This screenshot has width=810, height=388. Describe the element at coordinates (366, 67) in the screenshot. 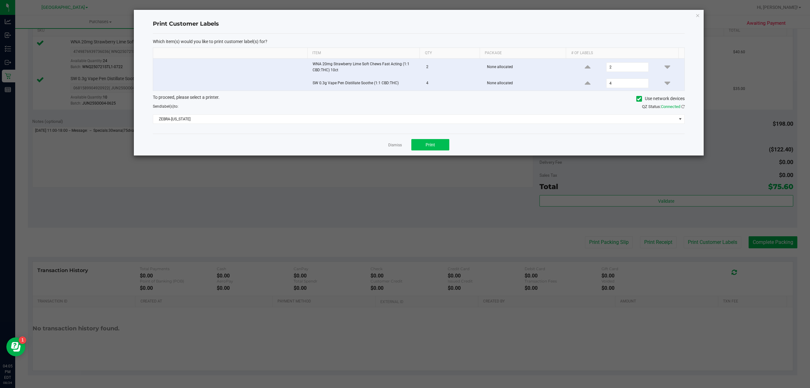

I see `td: WNA 20mg Strawberry Lime Soft Chews Fast Acting (1:1 CBD:THC) 10ct` at that location.